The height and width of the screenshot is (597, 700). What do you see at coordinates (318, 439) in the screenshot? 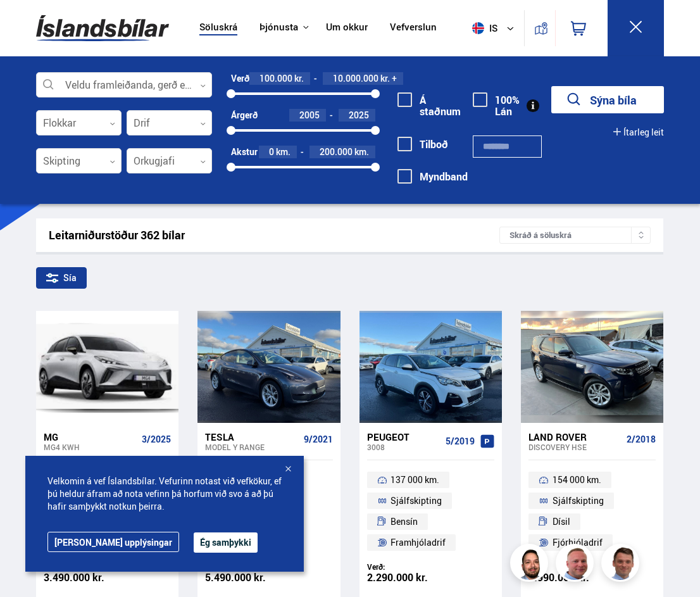
I see `span: 9/2021` at bounding box center [318, 439].